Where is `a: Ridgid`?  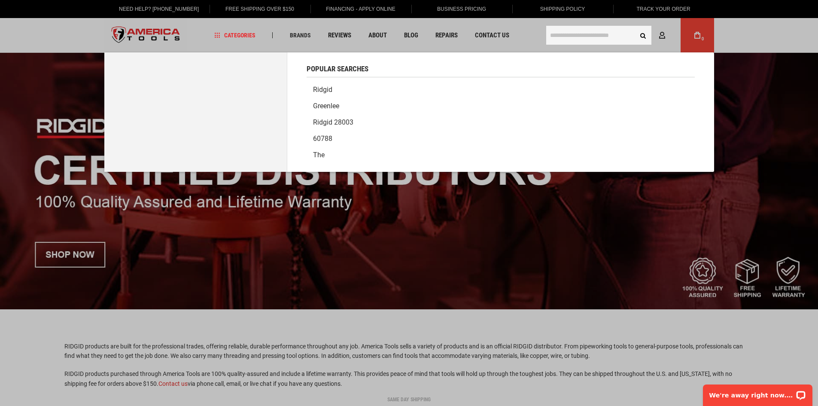 a: Ridgid is located at coordinates (500, 90).